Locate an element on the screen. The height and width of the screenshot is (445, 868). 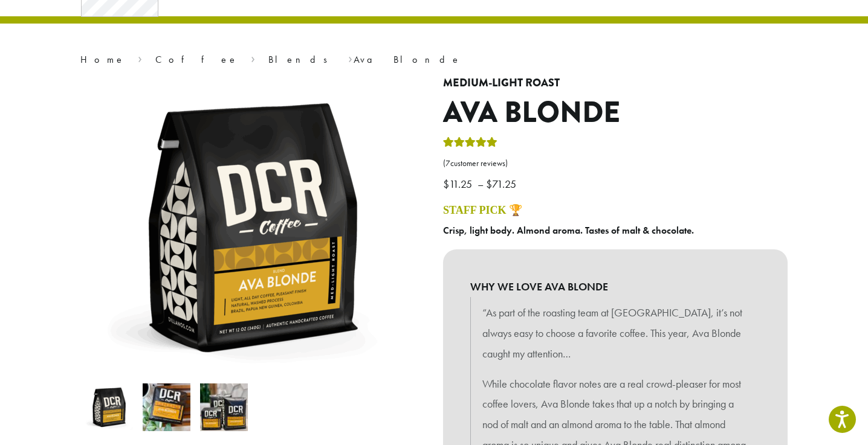
img: Ava Blonde - Image 3 is located at coordinates (224, 407).